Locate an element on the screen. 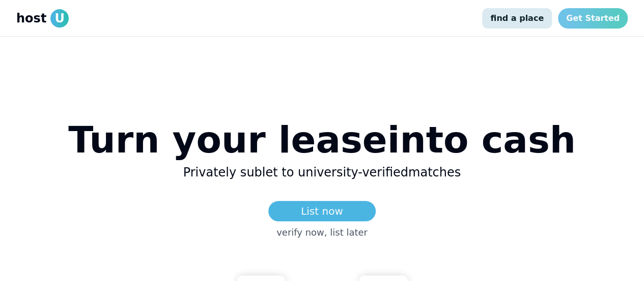 This screenshot has height=281, width=644. span: U is located at coordinates (60, 18).